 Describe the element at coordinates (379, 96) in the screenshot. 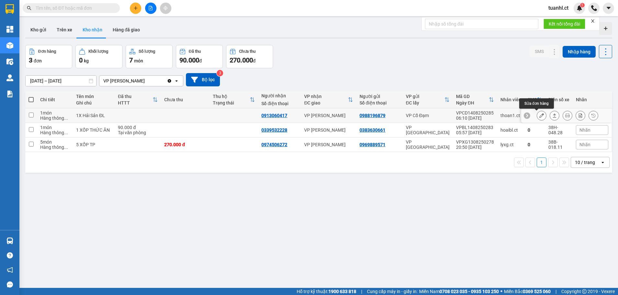

I see `div: Người gửi` at that location.